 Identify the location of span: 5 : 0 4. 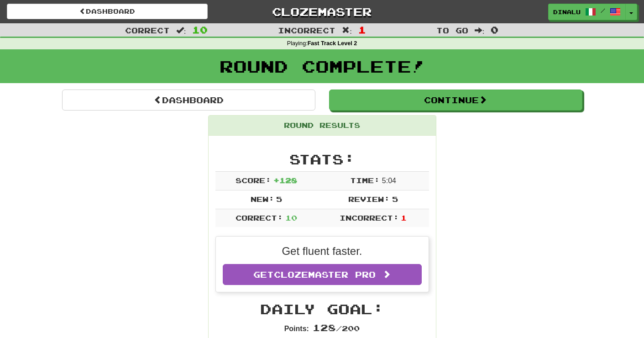
(389, 180).